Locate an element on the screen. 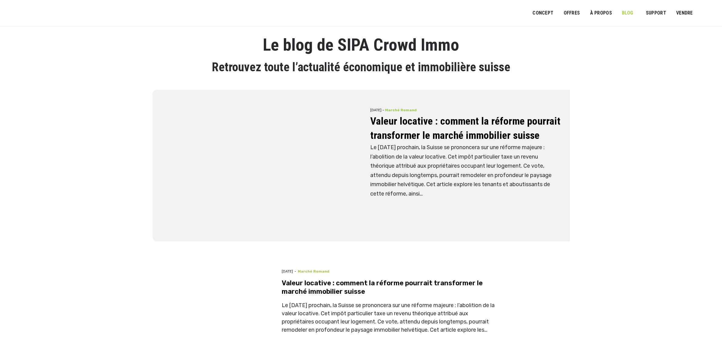  a: OFFRES is located at coordinates (572, 13).